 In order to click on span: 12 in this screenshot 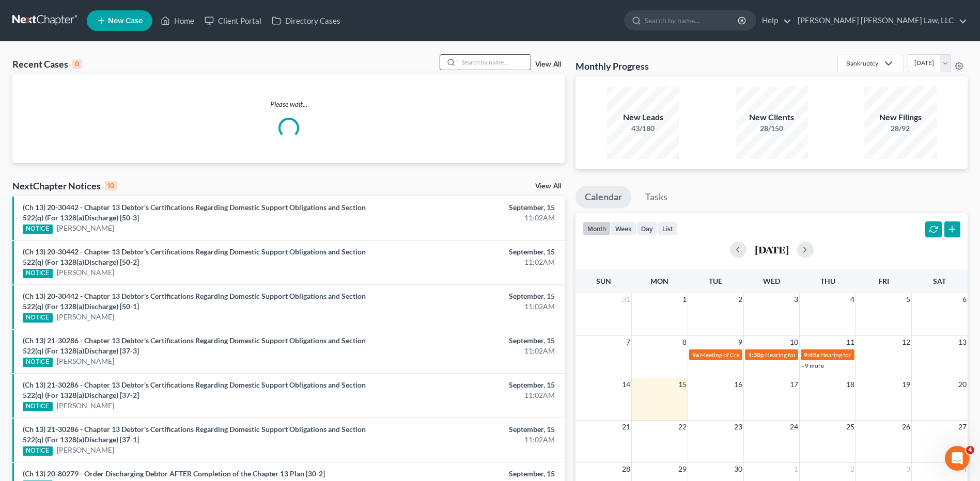, I will do `click(906, 342)`.